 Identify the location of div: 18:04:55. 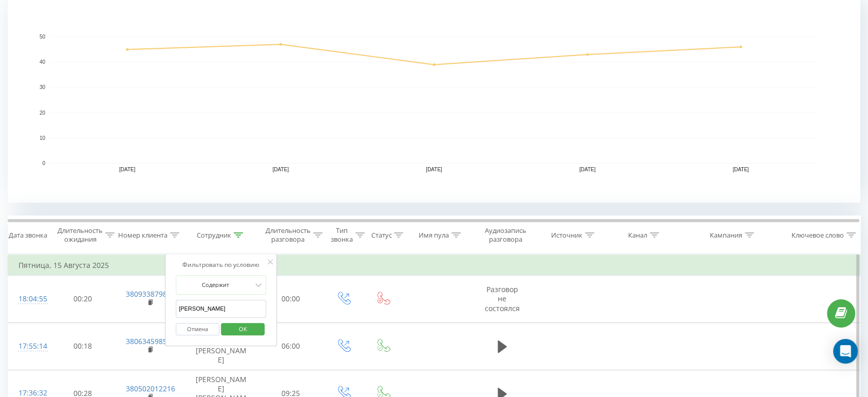
(29, 299).